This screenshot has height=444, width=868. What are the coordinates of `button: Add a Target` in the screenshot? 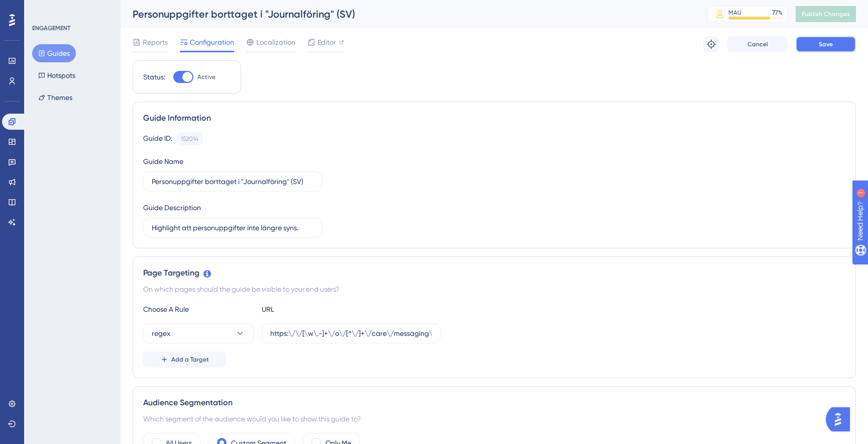 It's located at (184, 359).